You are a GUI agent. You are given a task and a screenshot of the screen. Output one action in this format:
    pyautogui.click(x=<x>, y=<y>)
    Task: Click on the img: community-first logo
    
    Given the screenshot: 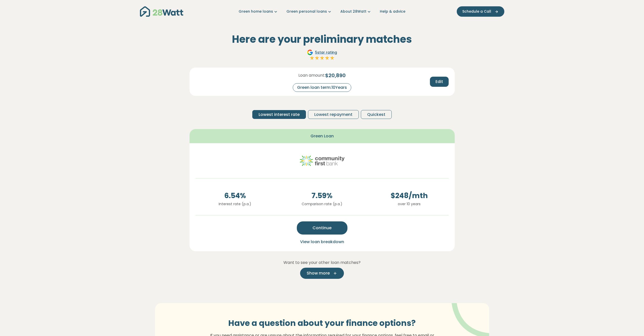 What is the action you would take?
    pyautogui.click(x=322, y=161)
    